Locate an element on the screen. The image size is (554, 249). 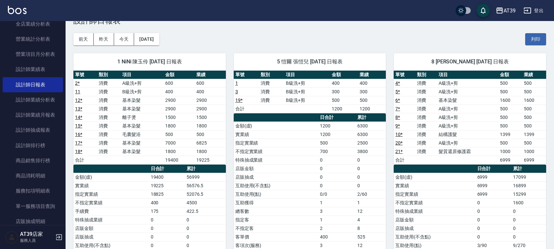
td: 指定客 is located at coordinates (276, 219).